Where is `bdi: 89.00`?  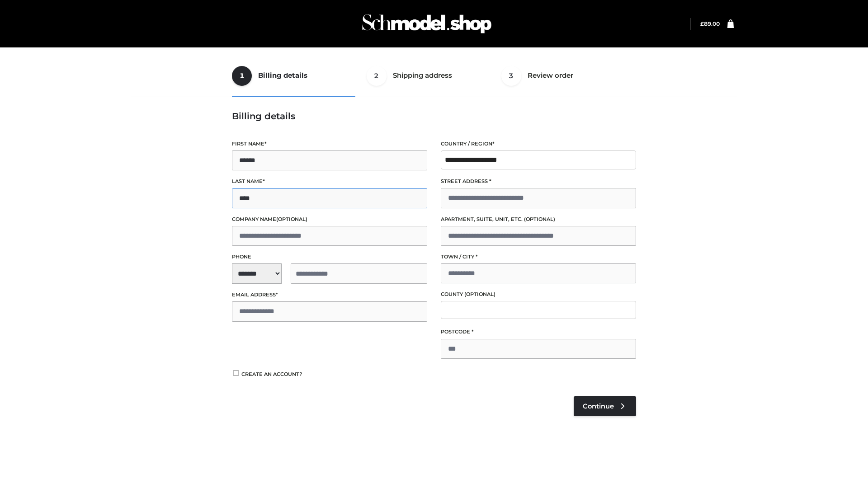 bdi: 89.00 is located at coordinates (710, 24).